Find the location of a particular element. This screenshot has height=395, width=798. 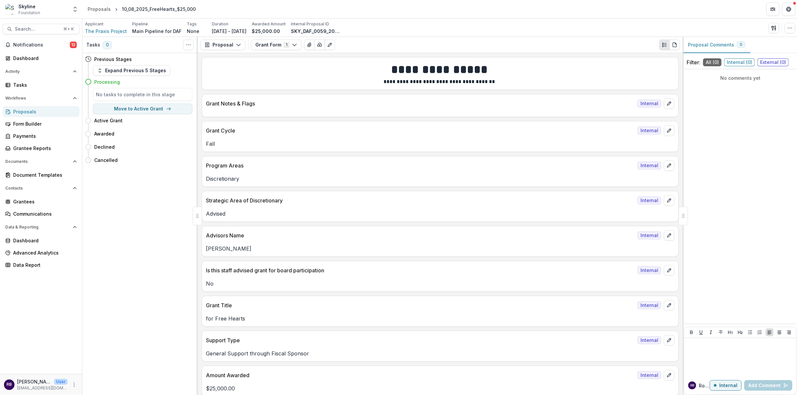

p: Grant Cycle is located at coordinates (420, 130).